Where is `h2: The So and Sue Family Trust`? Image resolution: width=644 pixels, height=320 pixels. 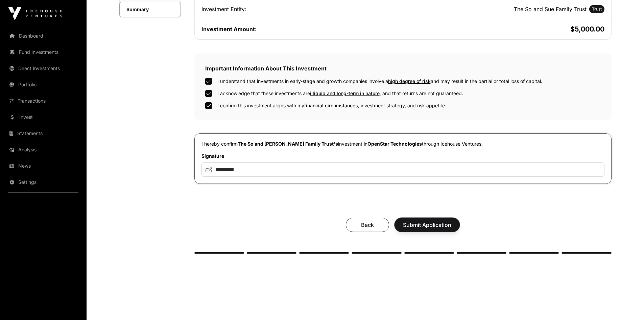
h2: The So and Sue Family Trust is located at coordinates (550, 9).